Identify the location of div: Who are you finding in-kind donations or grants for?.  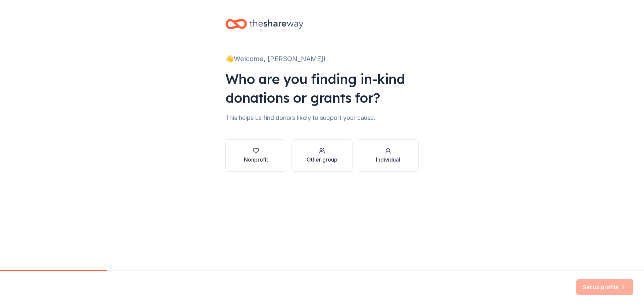
(322, 88).